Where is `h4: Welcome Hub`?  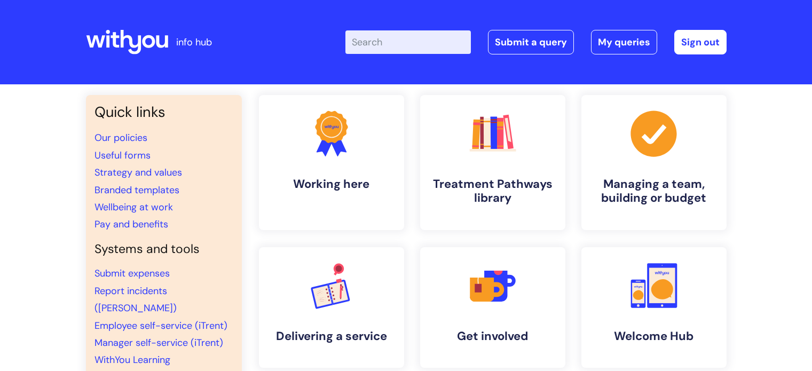 h4: Welcome Hub is located at coordinates (654, 336).